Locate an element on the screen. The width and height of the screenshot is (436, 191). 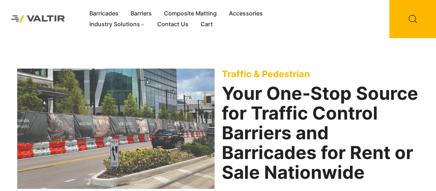
a: Barricades is located at coordinates (104, 14).